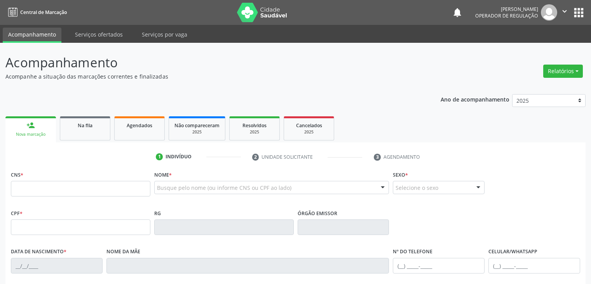 This screenshot has height=284, width=591. What do you see at coordinates (563, 71) in the screenshot?
I see `button: Relatórios` at bounding box center [563, 71].